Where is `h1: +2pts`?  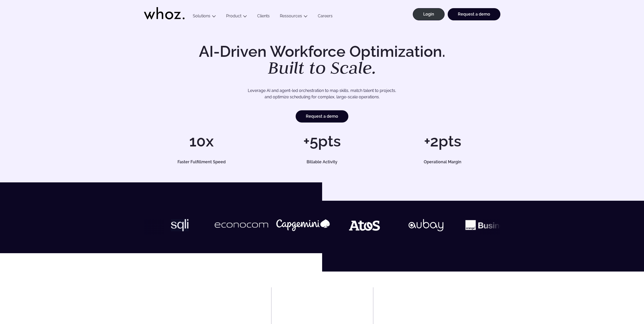
h1: +2pts is located at coordinates (442, 141).